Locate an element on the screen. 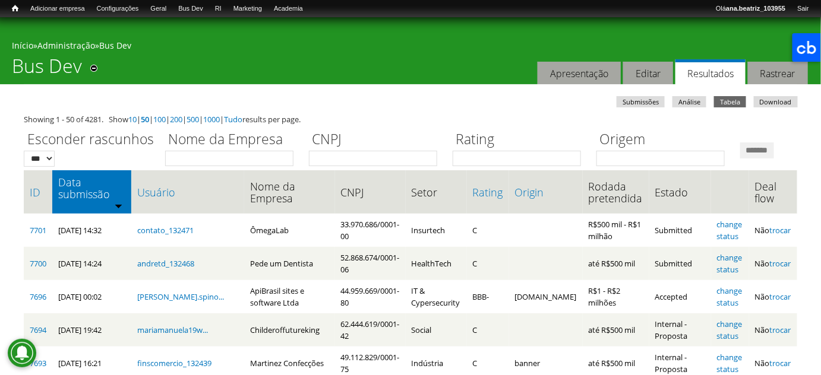 This screenshot has width=821, height=375. a: contato_132471 is located at coordinates (165, 230).